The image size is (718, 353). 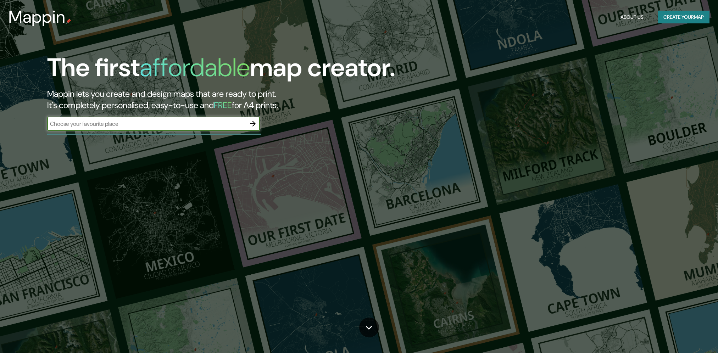 I want to click on input: Choose your favourite place, so click(x=146, y=124).